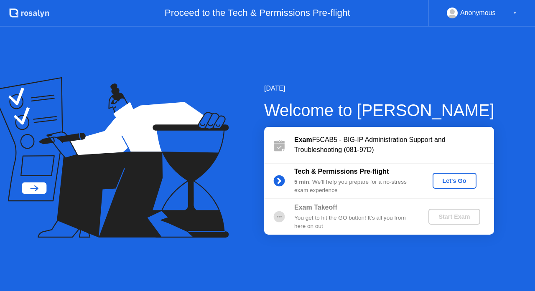  What do you see at coordinates (394, 145) in the screenshot?
I see `div: F5CAB5 - BIG-IP Administration Support and Troubleshooting (081-97D)` at bounding box center [394, 145].